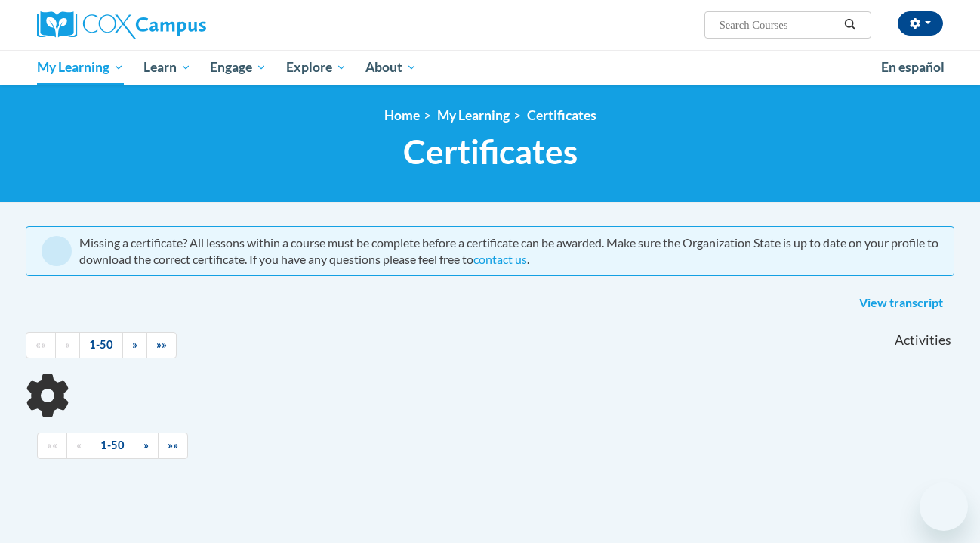  What do you see at coordinates (316, 67) in the screenshot?
I see `a: Explore` at bounding box center [316, 67].